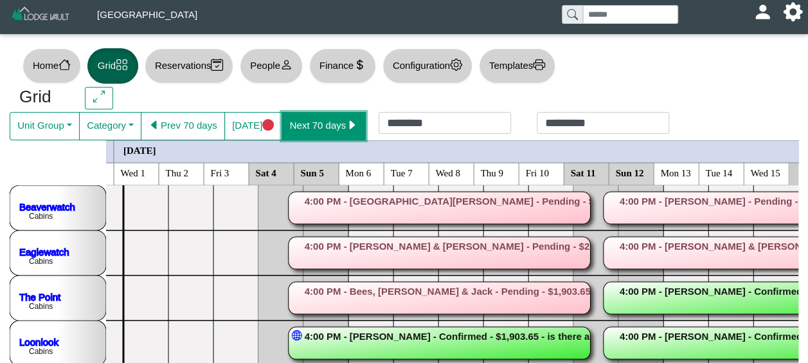  What do you see at coordinates (583, 172) in the screenshot?
I see `text: Sat 11` at bounding box center [583, 172].